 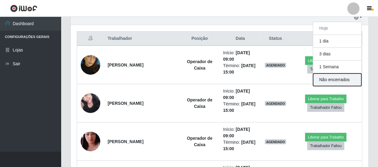 What do you see at coordinates (240, 39) in the screenshot?
I see `th: Data` at bounding box center [240, 39].